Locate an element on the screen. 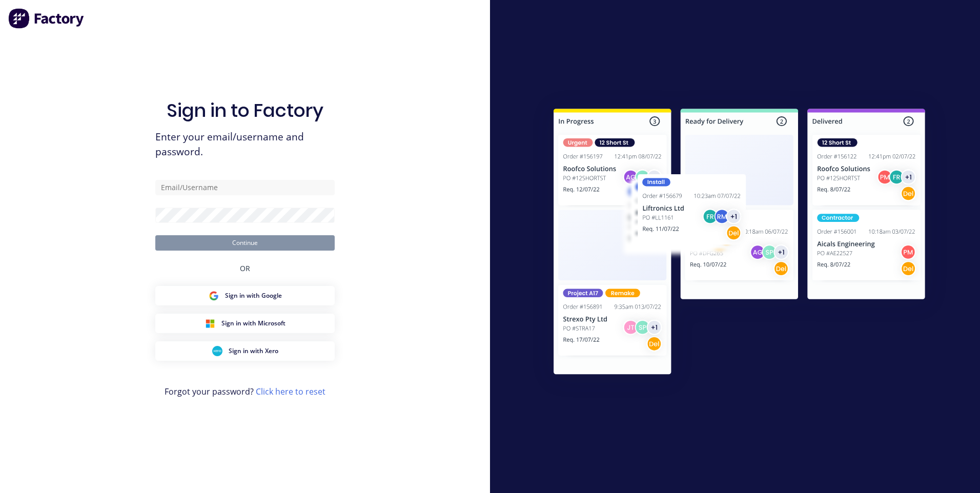 The width and height of the screenshot is (980, 493). img: Google Sign in is located at coordinates (214, 296).